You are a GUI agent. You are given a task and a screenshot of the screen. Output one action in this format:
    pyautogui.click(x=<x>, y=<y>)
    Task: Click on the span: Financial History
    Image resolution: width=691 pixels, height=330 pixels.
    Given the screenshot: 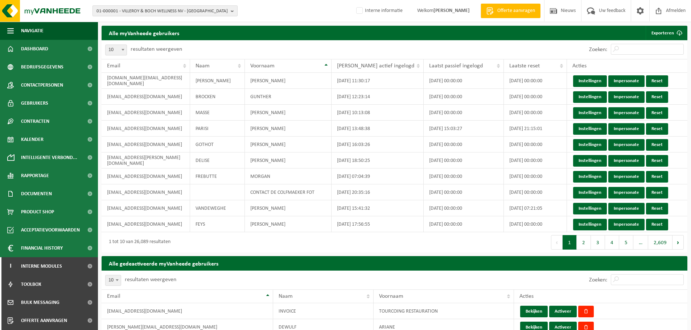 What is the action you would take?
    pyautogui.click(x=42, y=248)
    